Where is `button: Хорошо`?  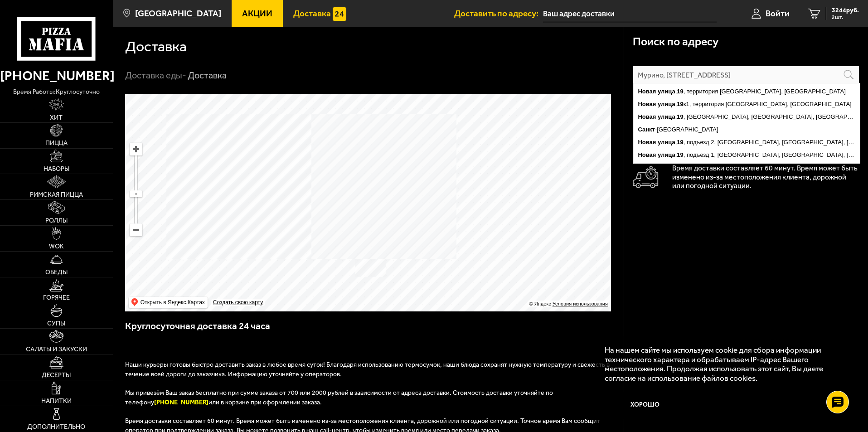 button: Хорошо is located at coordinates (645, 405).